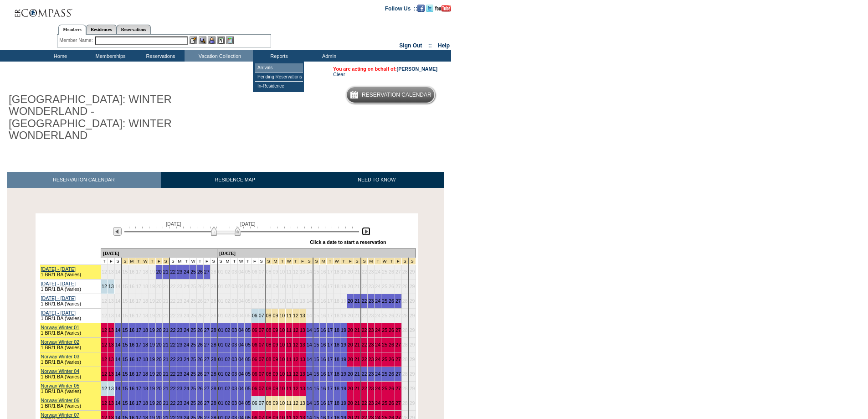 This screenshot has height=419, width=868. What do you see at coordinates (269, 344) in the screenshot?
I see `a: 08` at bounding box center [269, 344].